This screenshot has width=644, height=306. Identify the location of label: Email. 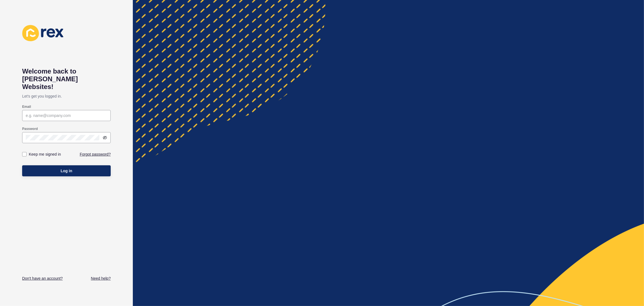
(27, 107).